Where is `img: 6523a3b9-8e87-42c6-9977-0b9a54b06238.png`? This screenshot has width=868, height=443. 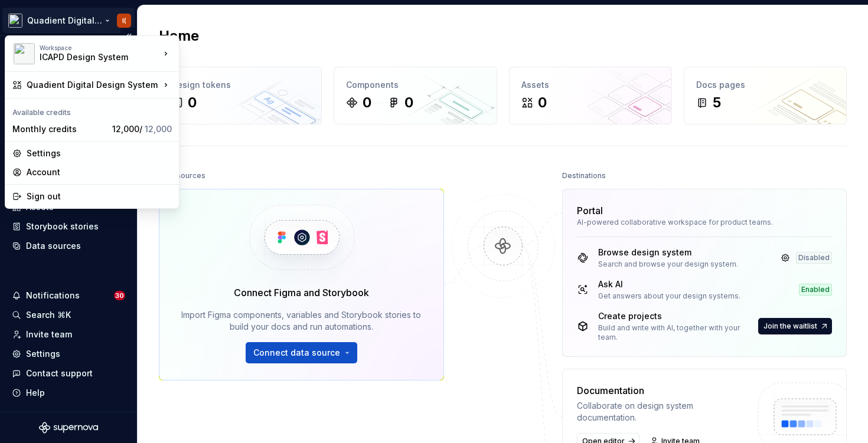
img: 6523a3b9-8e87-42c6-9977-0b9a54b06238.png is located at coordinates (25, 54).